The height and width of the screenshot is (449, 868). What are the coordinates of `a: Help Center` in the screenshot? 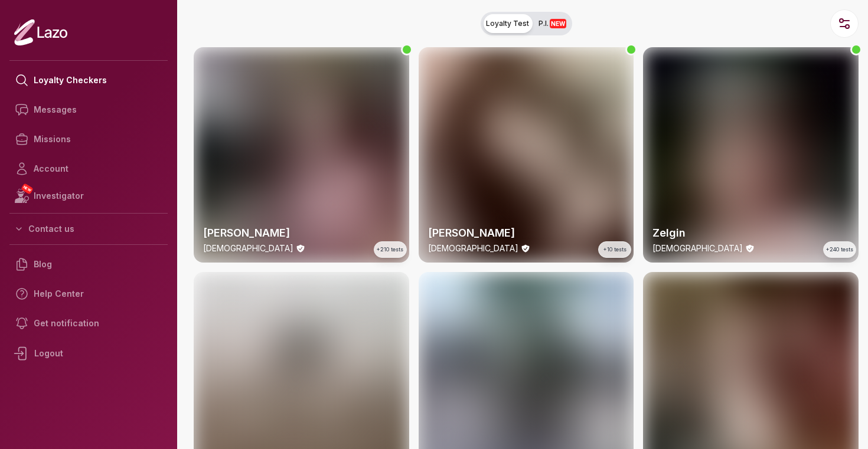 It's located at (89, 294).